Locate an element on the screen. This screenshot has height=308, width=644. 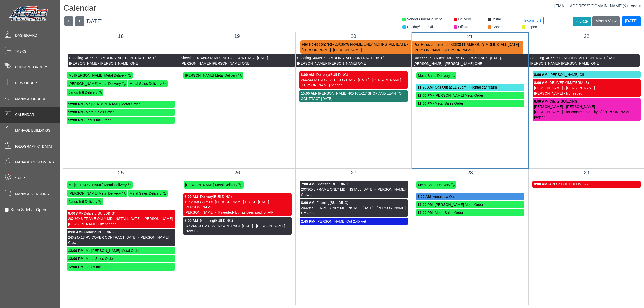
strong: 2:45 PM is located at coordinates (308, 221).